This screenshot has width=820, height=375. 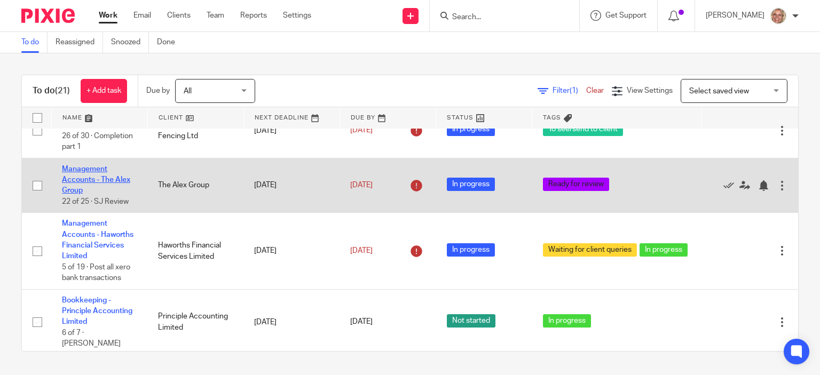 I want to click on a: To do, so click(x=34, y=42).